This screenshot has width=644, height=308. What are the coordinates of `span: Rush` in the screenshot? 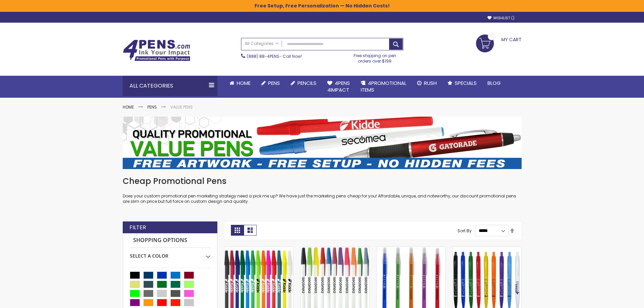 It's located at (430, 83).